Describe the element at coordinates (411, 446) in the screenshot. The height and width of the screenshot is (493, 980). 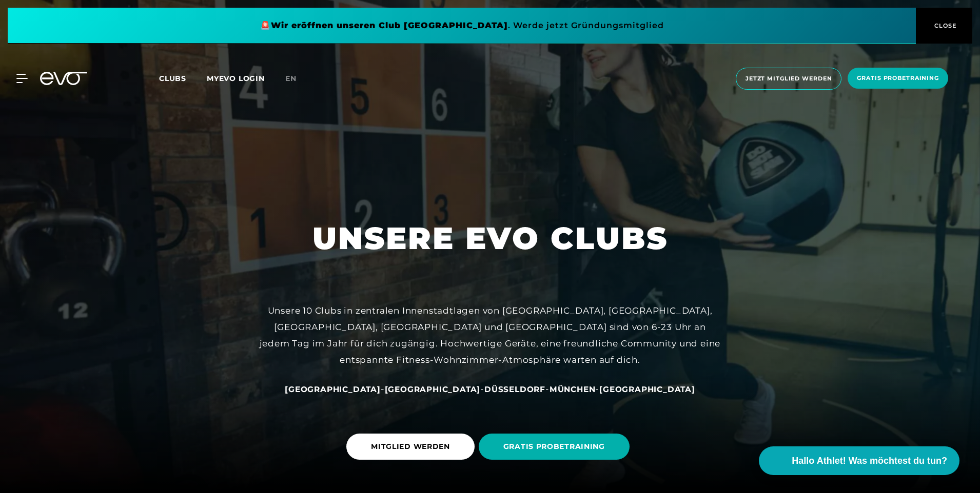
I see `span: MITGLIED WERDEN` at that location.